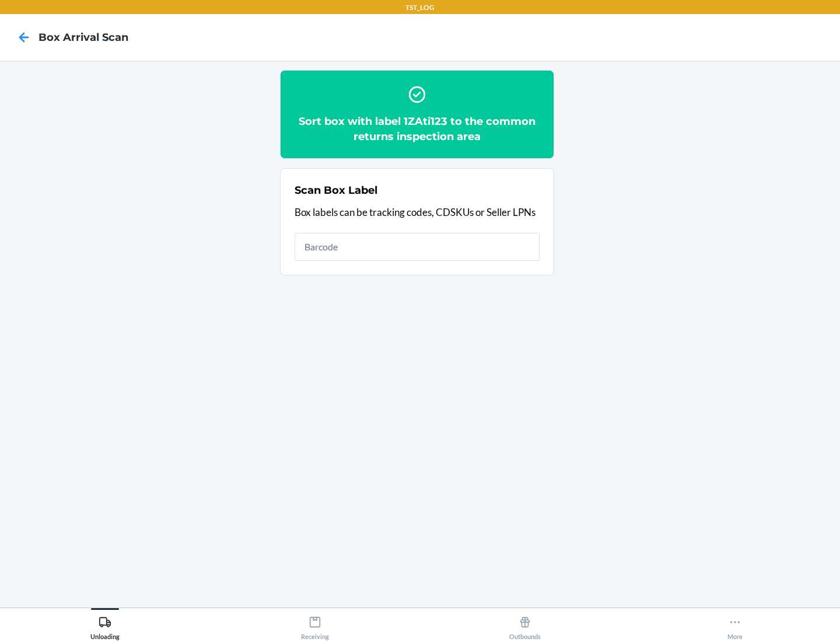 The width and height of the screenshot is (840, 642). Describe the element at coordinates (105, 625) in the screenshot. I see `div: Unloading` at that location.